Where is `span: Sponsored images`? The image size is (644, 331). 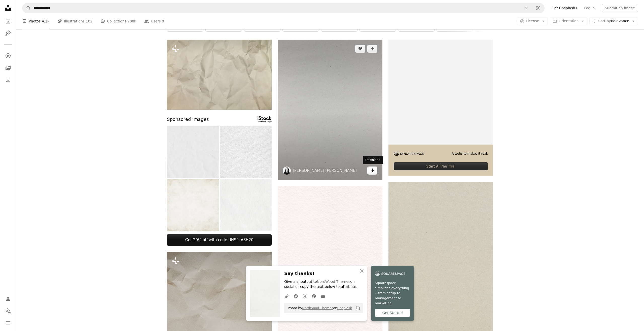 span: Sponsored images is located at coordinates (188, 119).